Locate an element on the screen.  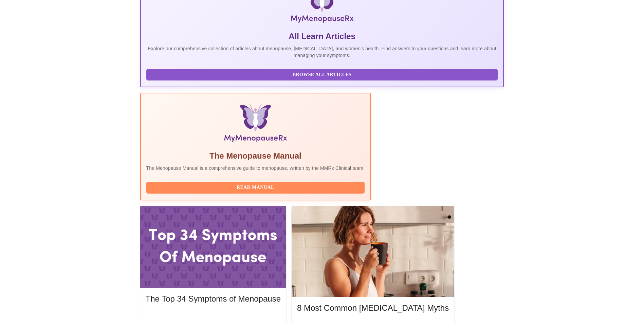
span: Browse All Articles is located at coordinates (322, 75).